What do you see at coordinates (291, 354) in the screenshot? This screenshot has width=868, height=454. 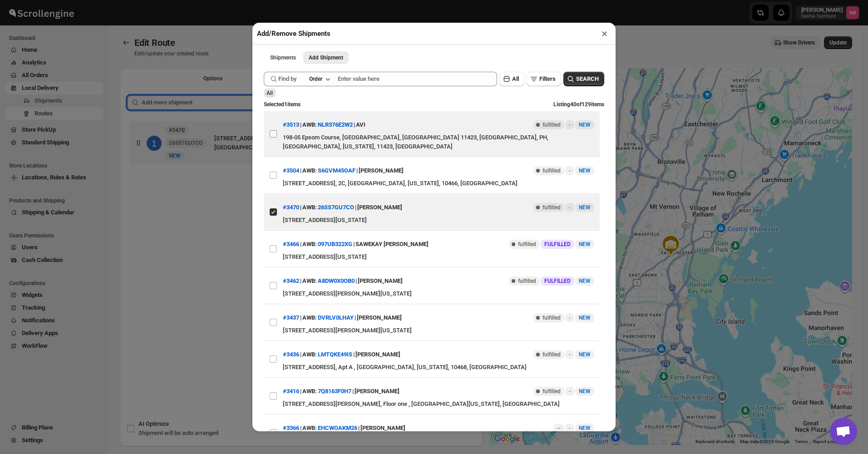 I see `button: #3436` at bounding box center [291, 354].